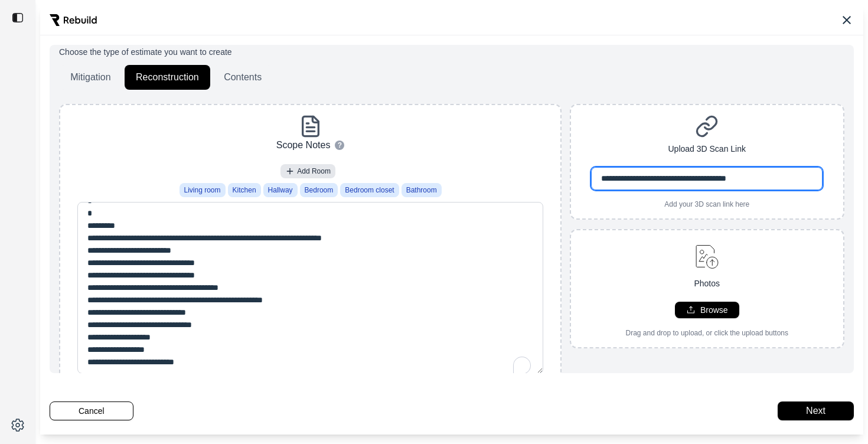 The width and height of the screenshot is (868, 444). Describe the element at coordinates (714, 310) in the screenshot. I see `p: Browse` at that location.